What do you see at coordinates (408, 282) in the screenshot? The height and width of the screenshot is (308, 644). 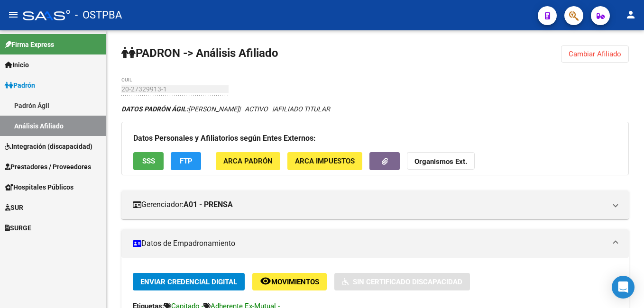 I see `span: Sin Certificado Discapacidad` at bounding box center [408, 282].